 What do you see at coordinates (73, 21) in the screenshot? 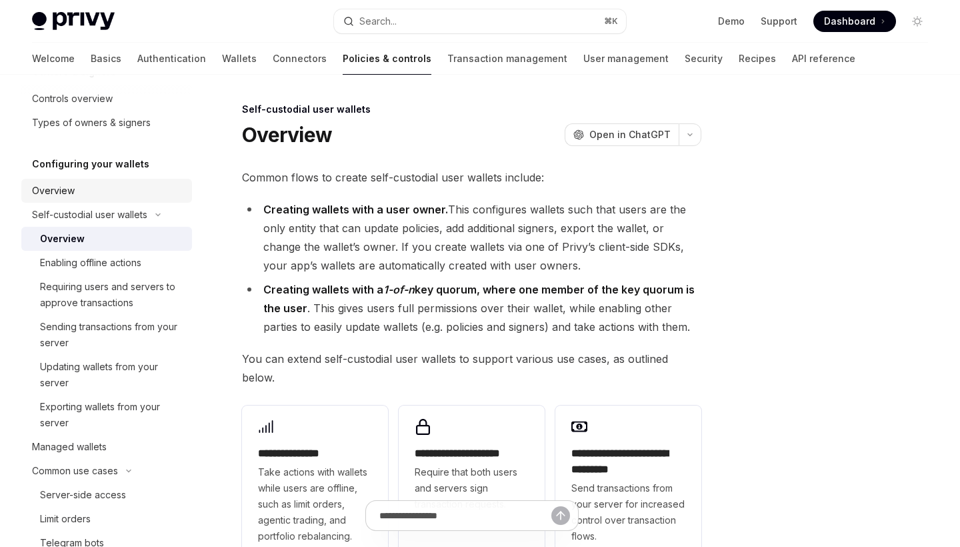
I see `img: light logo` at bounding box center [73, 21].